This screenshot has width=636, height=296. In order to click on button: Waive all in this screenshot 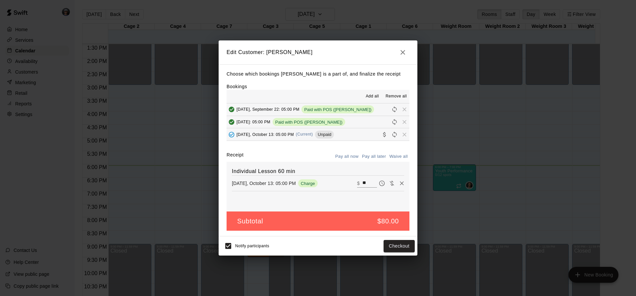, I will do `click(399, 156)`.